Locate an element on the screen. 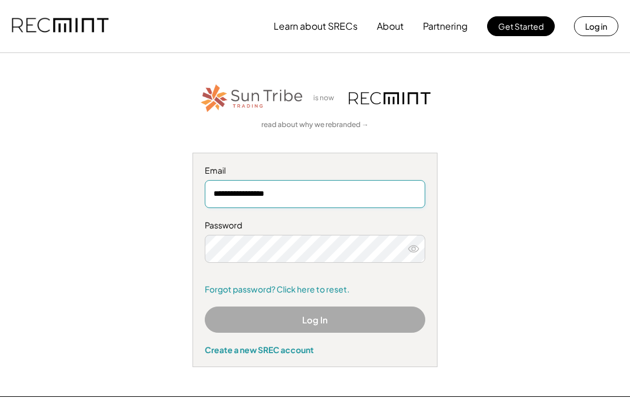 This screenshot has height=412, width=630. div: is now is located at coordinates (327, 98).